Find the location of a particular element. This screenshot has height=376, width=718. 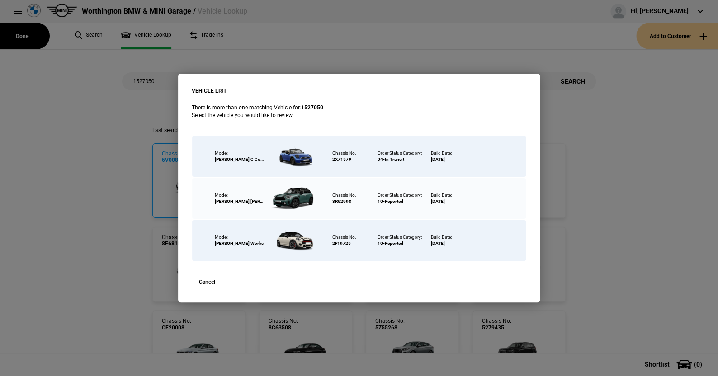

strong: 1527050 is located at coordinates (312, 108).